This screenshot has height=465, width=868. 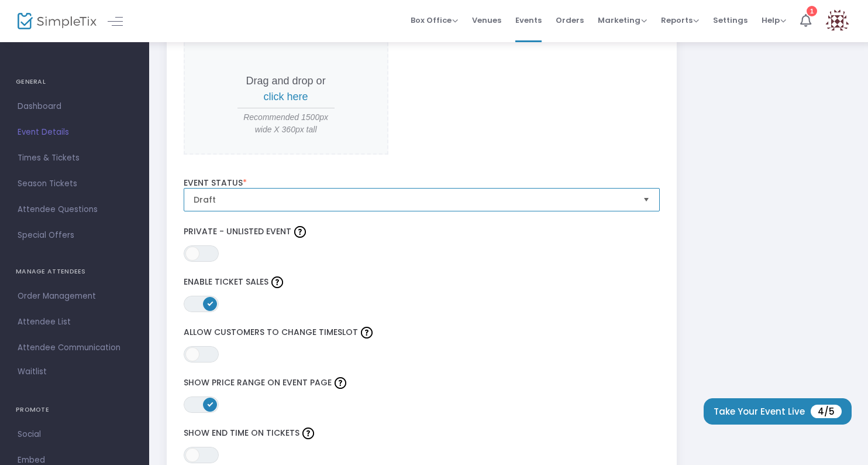 I want to click on span: Orders, so click(x=570, y=20).